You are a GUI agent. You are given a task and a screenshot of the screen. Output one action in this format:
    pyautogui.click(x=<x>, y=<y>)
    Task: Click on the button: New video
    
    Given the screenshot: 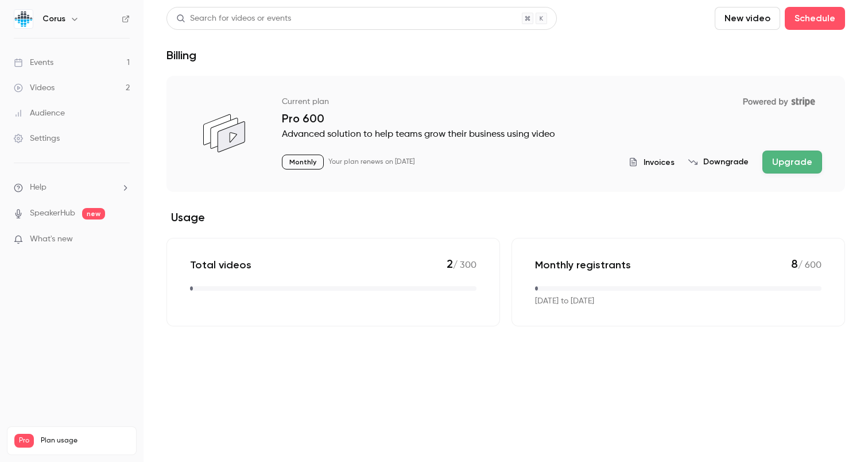 What is the action you would take?
    pyautogui.click(x=747, y=18)
    